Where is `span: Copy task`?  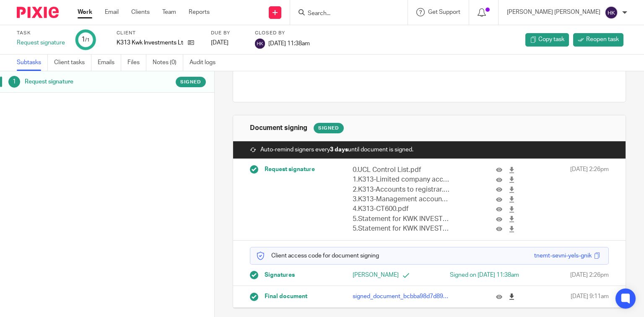
span: Copy task is located at coordinates (552, 39).